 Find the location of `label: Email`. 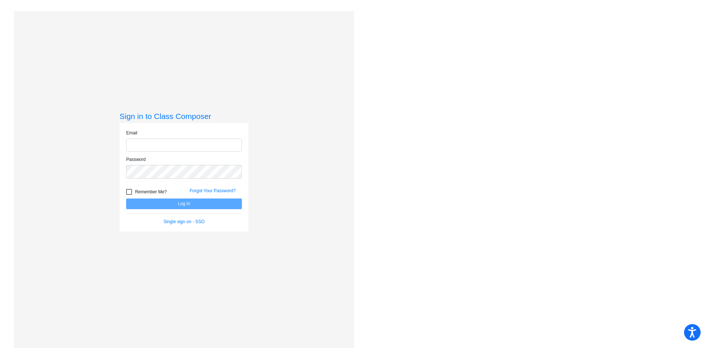

label: Email is located at coordinates (132, 133).